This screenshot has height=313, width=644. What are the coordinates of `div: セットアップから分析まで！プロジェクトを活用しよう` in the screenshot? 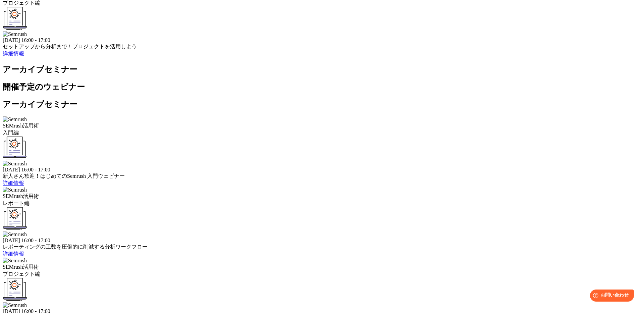 It's located at (322, 47).